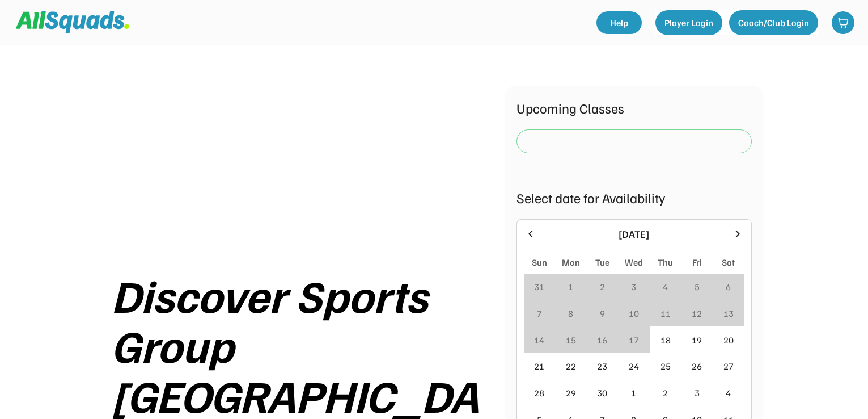 This screenshot has height=419, width=868. Describe the element at coordinates (602, 366) in the screenshot. I see `div: 23` at that location.